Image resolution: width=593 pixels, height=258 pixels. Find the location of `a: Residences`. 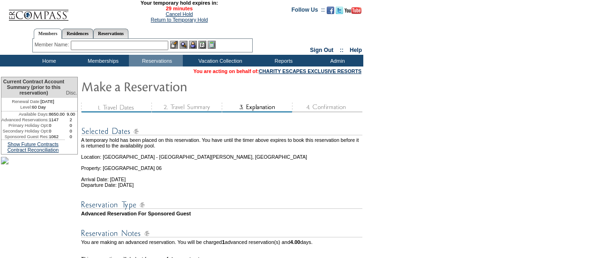

a: Residences is located at coordinates (77, 33).